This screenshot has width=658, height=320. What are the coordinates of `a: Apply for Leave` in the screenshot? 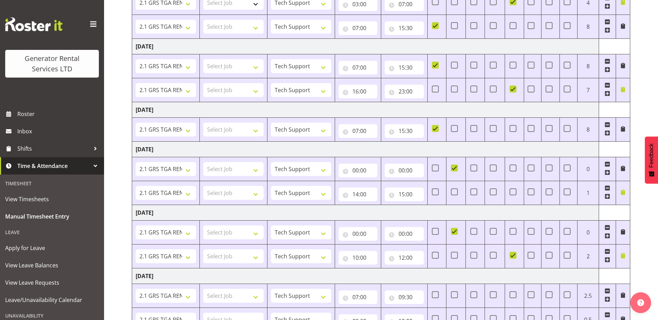 It's located at (52, 248).